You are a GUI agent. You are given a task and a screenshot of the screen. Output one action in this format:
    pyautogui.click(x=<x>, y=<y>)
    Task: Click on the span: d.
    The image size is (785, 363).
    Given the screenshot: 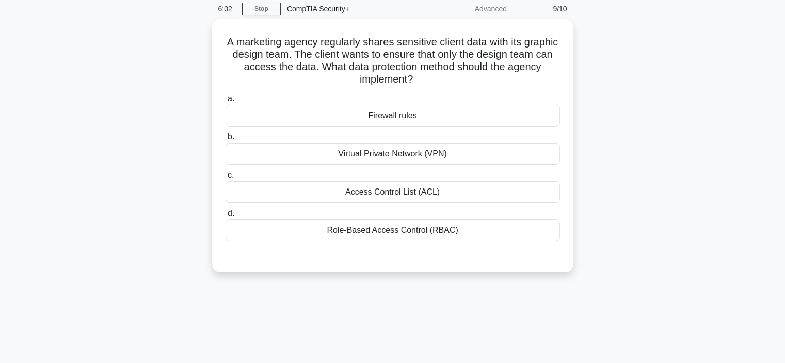 What is the action you would take?
    pyautogui.click(x=231, y=213)
    